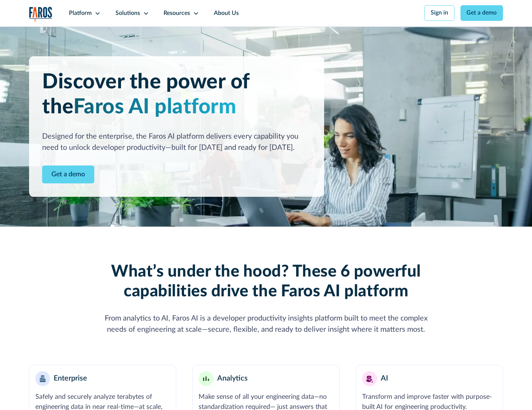 This screenshot has height=410, width=532. Describe the element at coordinates (155, 107) in the screenshot. I see `span: Faros AI platform` at that location.